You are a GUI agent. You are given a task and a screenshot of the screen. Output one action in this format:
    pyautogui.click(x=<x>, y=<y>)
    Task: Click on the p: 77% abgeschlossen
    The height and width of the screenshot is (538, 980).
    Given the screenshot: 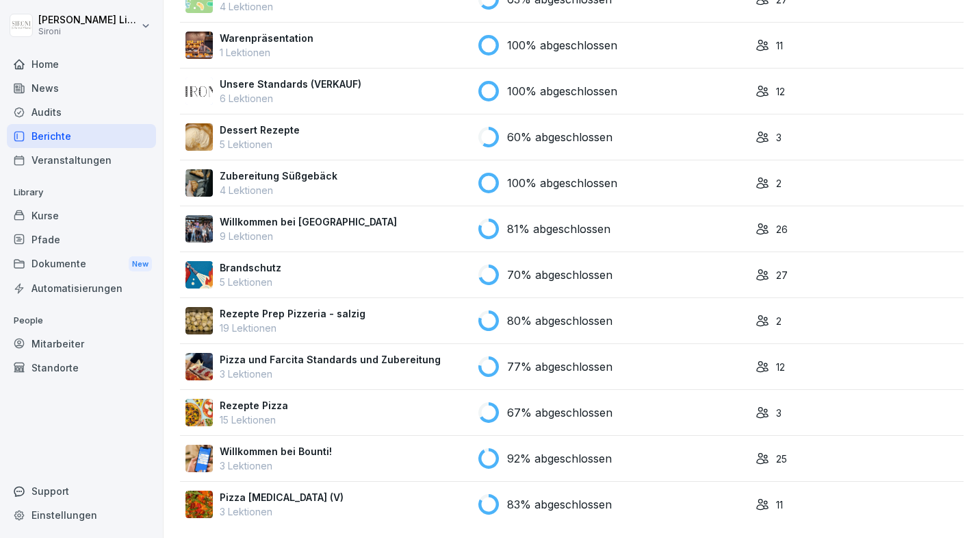 What is the action you would take?
    pyautogui.click(x=560, y=367)
    